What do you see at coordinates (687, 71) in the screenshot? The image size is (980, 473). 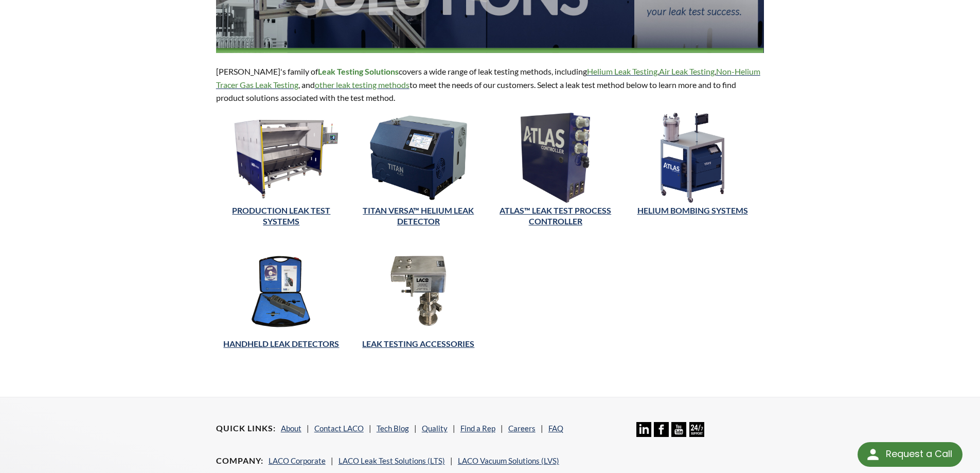 I see `a: Air Leak Testing` at bounding box center [687, 71].